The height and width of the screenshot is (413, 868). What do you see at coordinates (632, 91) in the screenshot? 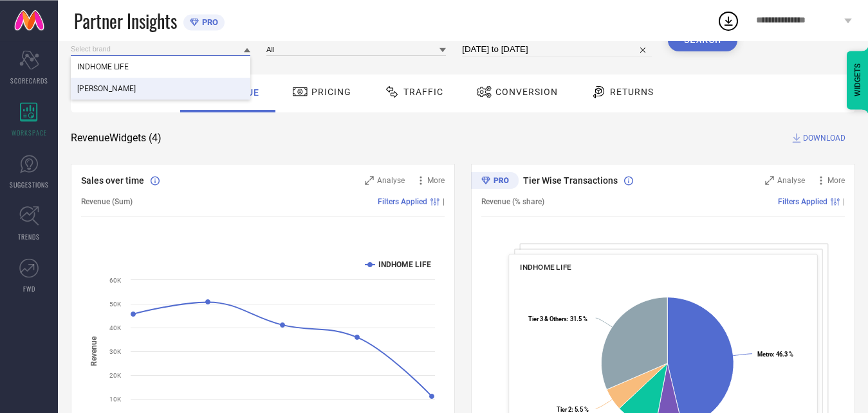
I see `span: Returns` at bounding box center [632, 91].